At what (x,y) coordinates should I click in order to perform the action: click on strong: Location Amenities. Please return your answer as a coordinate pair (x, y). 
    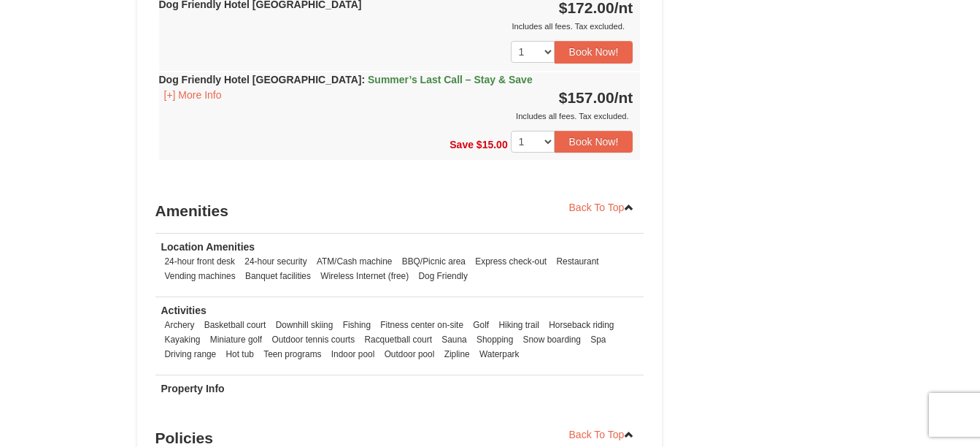
    Looking at the image, I should click on (208, 246).